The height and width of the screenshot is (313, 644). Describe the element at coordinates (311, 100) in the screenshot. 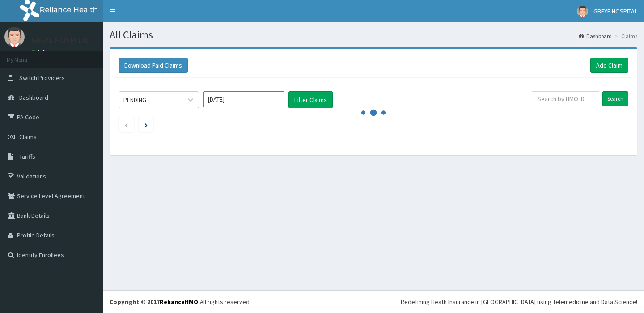

I see `button: Filter Claims` at that location.